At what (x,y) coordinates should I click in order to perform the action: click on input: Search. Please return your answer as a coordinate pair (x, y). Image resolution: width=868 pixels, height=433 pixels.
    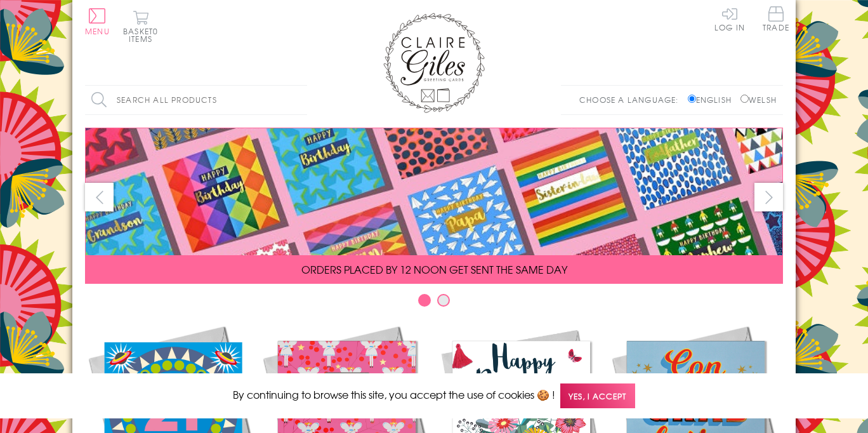
    Looking at the image, I should click on (301, 100).